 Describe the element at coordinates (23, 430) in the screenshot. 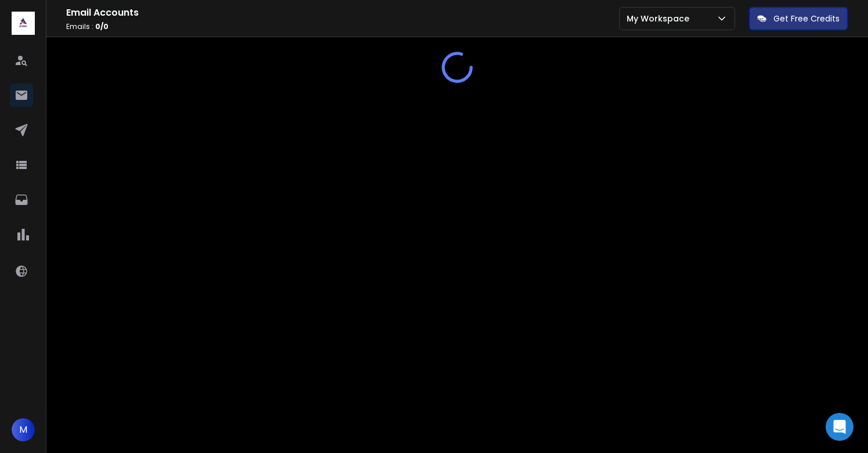

I see `span: M` at that location.